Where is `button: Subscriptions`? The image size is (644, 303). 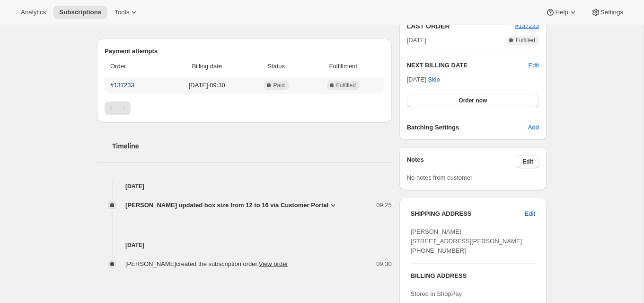 button: Subscriptions is located at coordinates (80, 12).